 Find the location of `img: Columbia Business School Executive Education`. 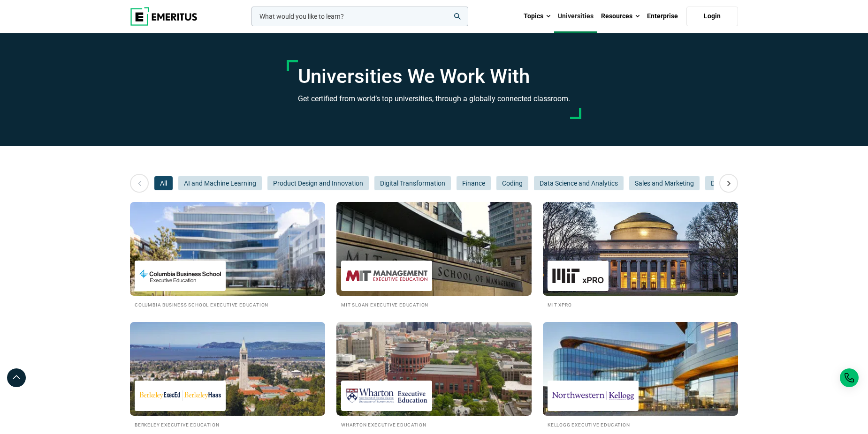

img: Columbia Business School Executive Education is located at coordinates (180, 276).